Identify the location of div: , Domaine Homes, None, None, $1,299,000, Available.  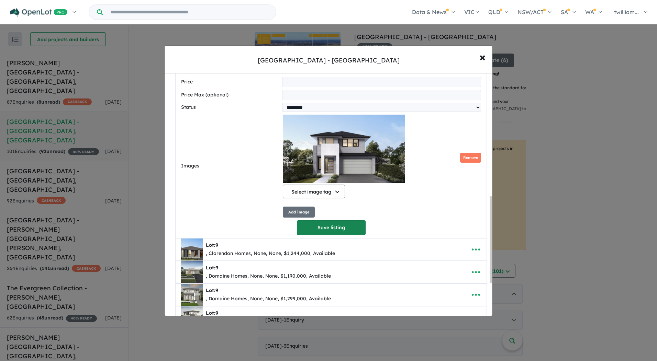
(268, 299).